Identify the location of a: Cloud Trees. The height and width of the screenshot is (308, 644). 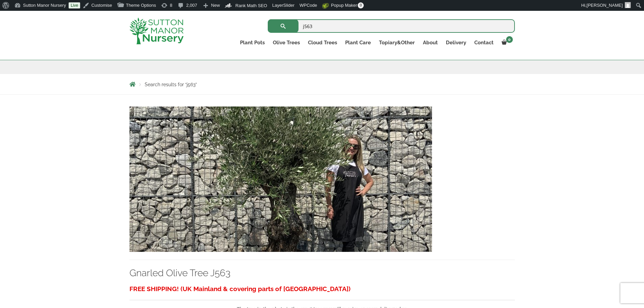
(323, 42).